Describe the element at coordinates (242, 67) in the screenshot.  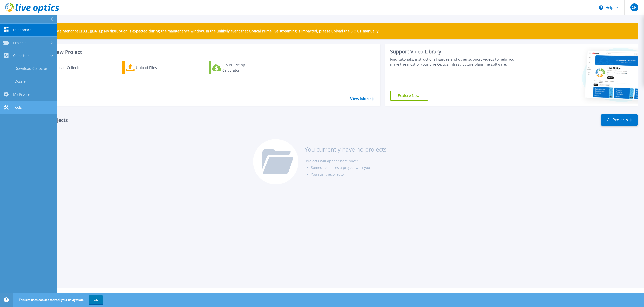
I see `div: Cloud Pricing Calculator` at that location.